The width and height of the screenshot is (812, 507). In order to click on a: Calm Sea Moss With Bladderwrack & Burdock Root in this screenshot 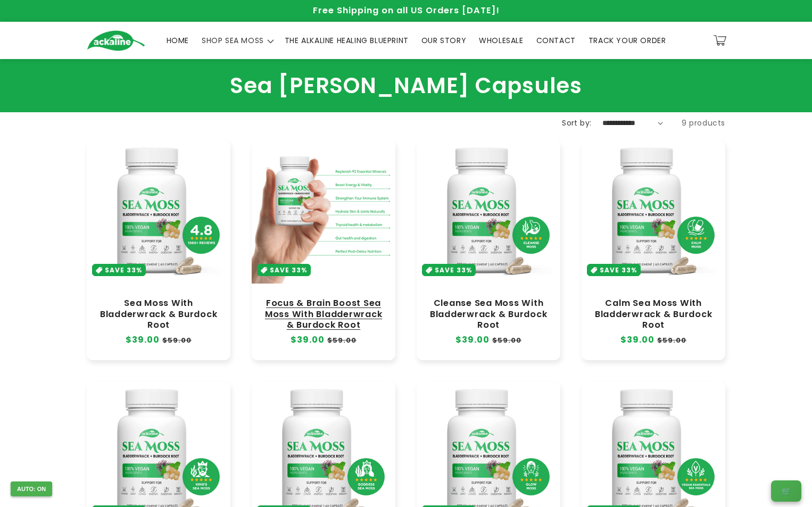, I will do `click(654, 314)`.